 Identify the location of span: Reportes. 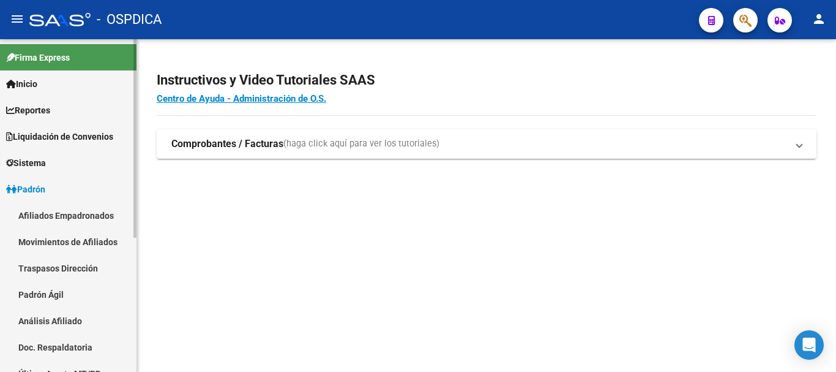
(28, 110).